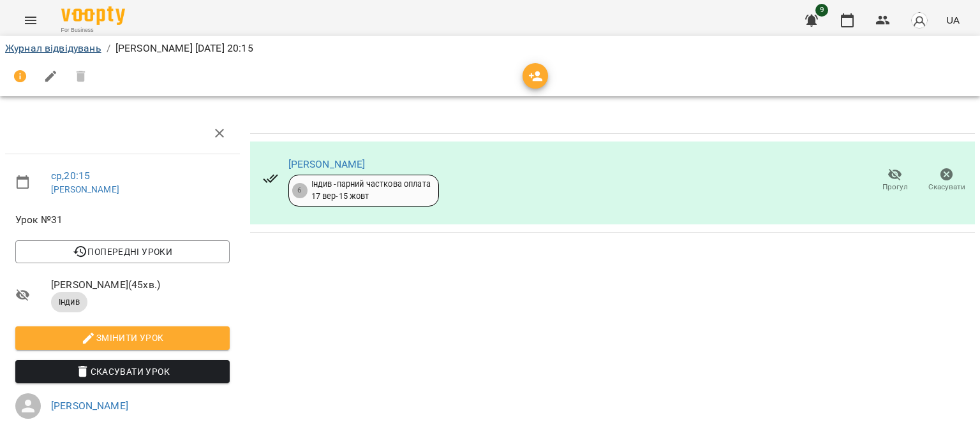 The width and height of the screenshot is (980, 443). I want to click on a: ср , 20:15, so click(70, 176).